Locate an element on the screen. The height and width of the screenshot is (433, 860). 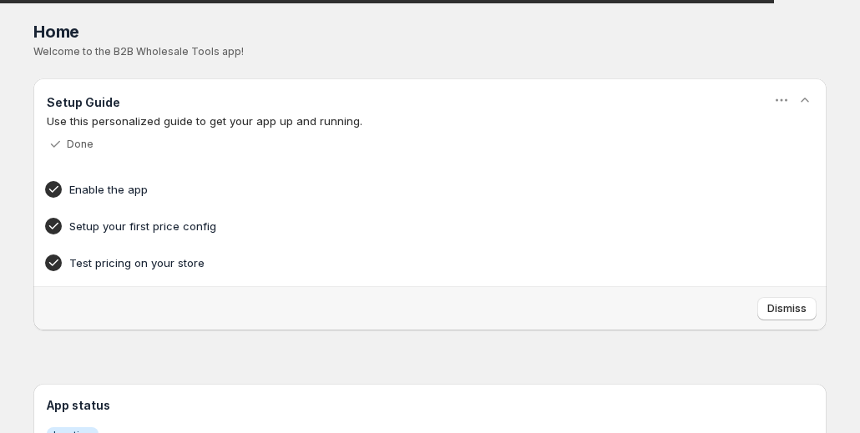
span: Dismiss is located at coordinates (786, 309).